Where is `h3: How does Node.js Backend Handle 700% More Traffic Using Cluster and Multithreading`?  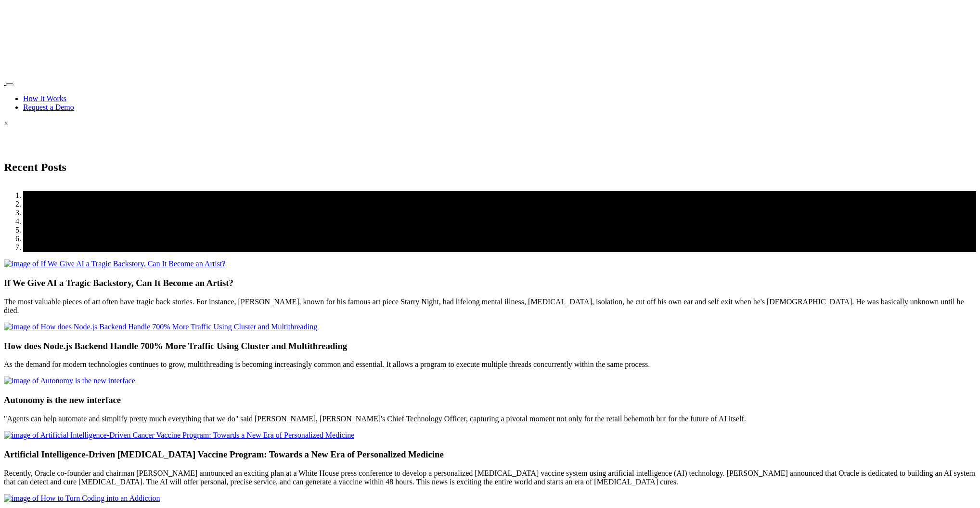
h3: How does Node.js Backend Handle 700% More Traffic Using Cluster and Multithreading is located at coordinates (490, 346).